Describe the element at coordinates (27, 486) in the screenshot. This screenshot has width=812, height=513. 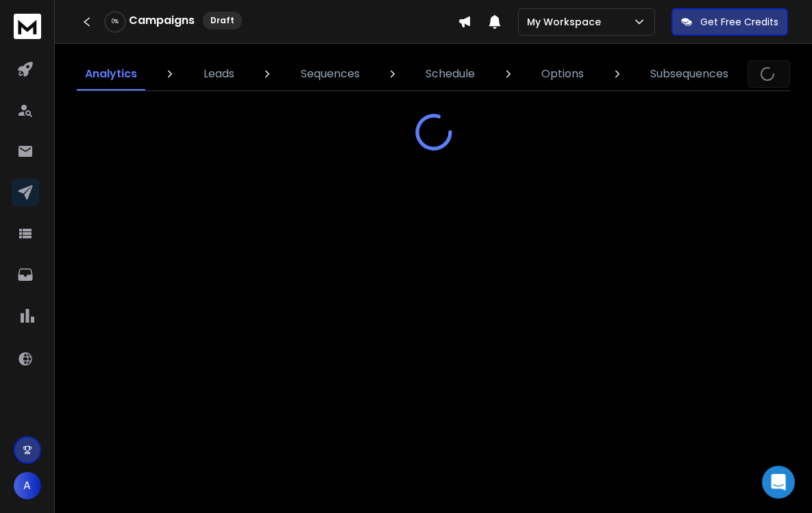
I see `button: A` at that location.